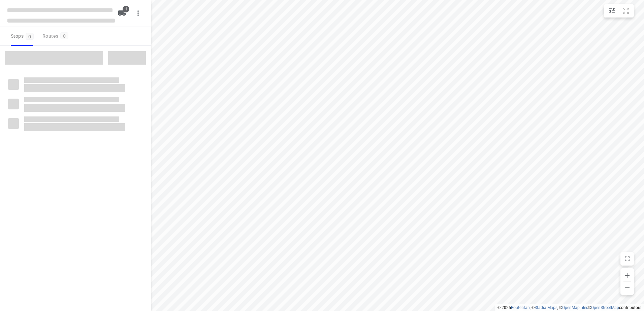 The height and width of the screenshot is (311, 644). I want to click on a: Routetitan, so click(521, 308).